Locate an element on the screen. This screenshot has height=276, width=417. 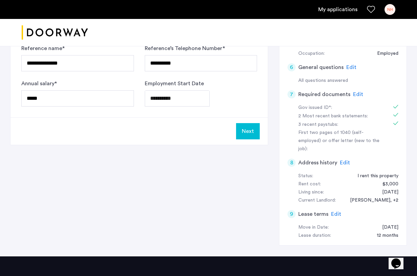
label: Annual salary * is located at coordinates (39, 84).